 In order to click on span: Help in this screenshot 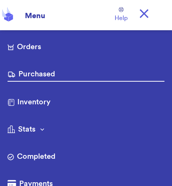, I will do `click(121, 18)`.